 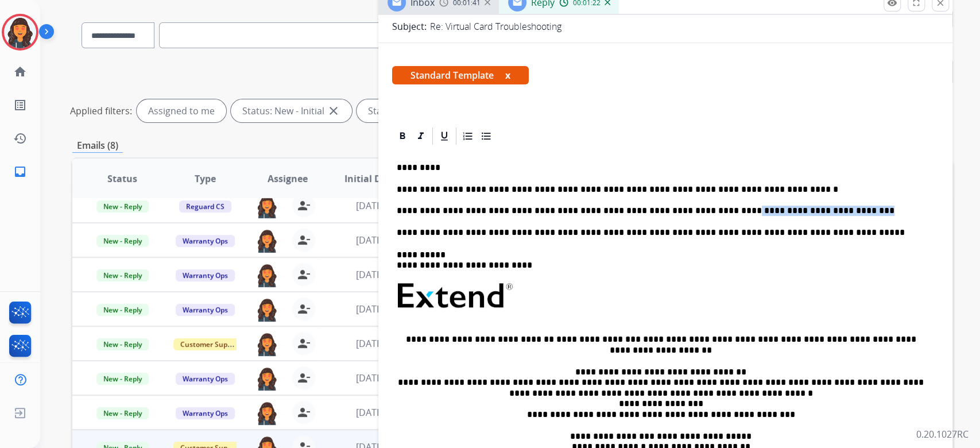 I want to click on div: Bullet List, so click(x=487, y=136).